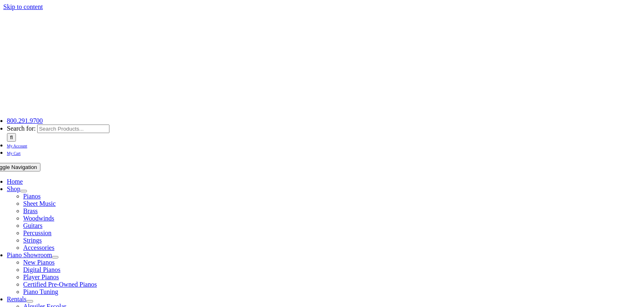 This screenshot has height=307, width=644. I want to click on a: Digital Pianos, so click(41, 270).